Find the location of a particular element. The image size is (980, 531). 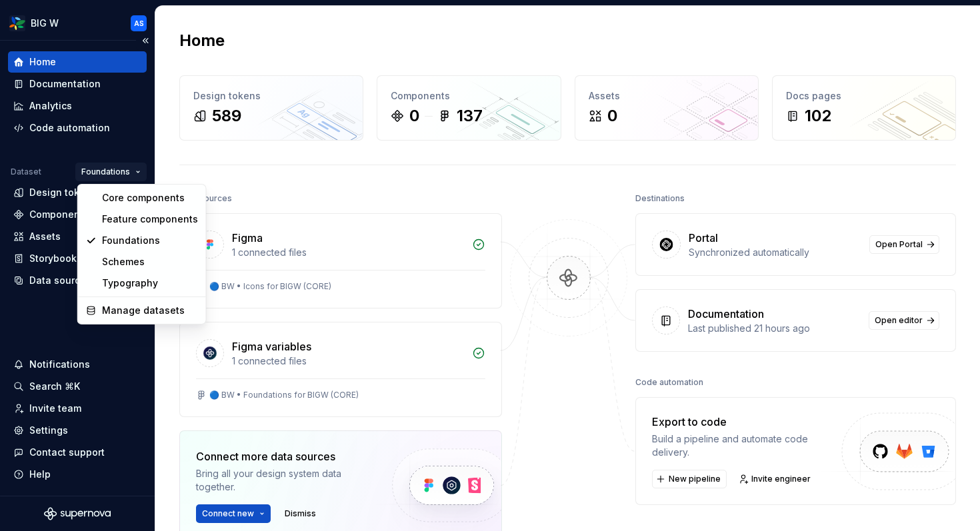

div: Foundations is located at coordinates (150, 241).